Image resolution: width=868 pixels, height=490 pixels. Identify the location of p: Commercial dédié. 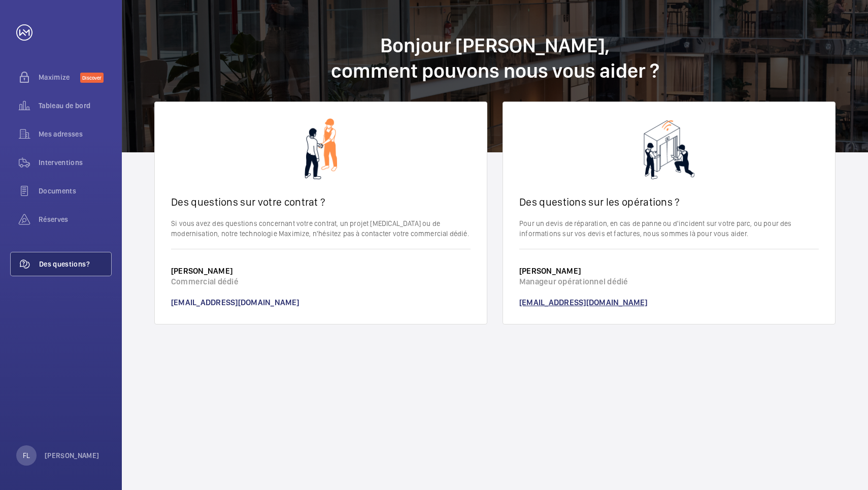
(321, 281).